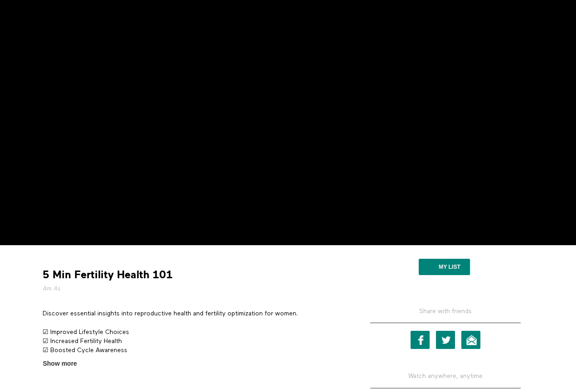  Describe the element at coordinates (445, 376) in the screenshot. I see `h5: Watch anywhere, anytime` at that location.